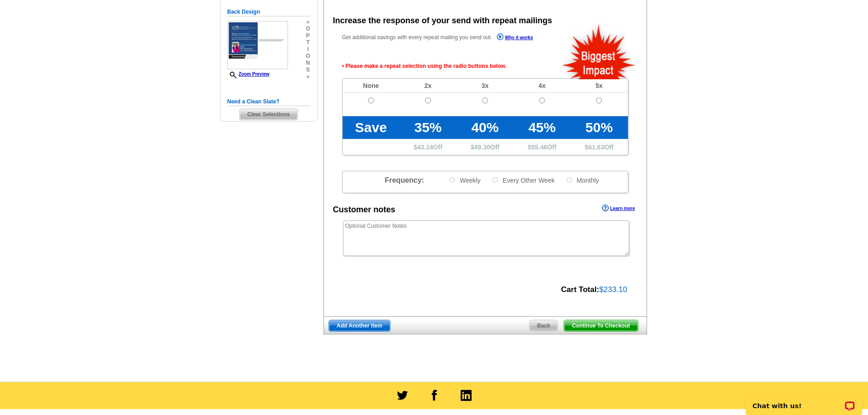 This screenshot has height=415, width=868. Describe the element at coordinates (485, 86) in the screenshot. I see `td: 3x` at that location.